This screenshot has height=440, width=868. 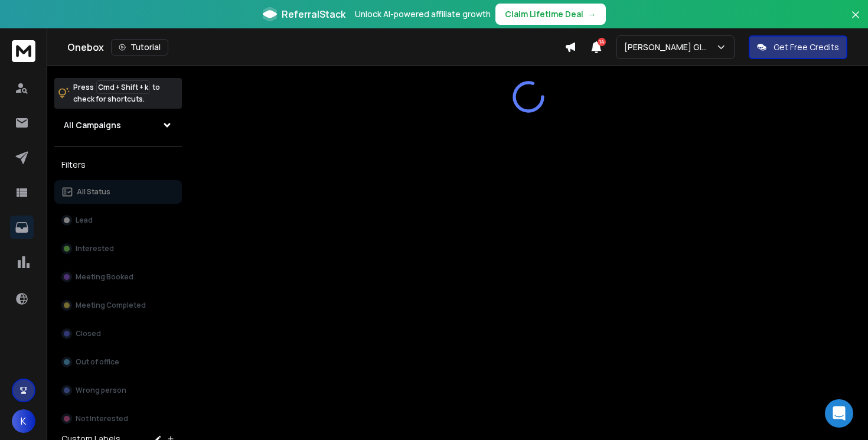 I want to click on button: Close banner, so click(x=856, y=21).